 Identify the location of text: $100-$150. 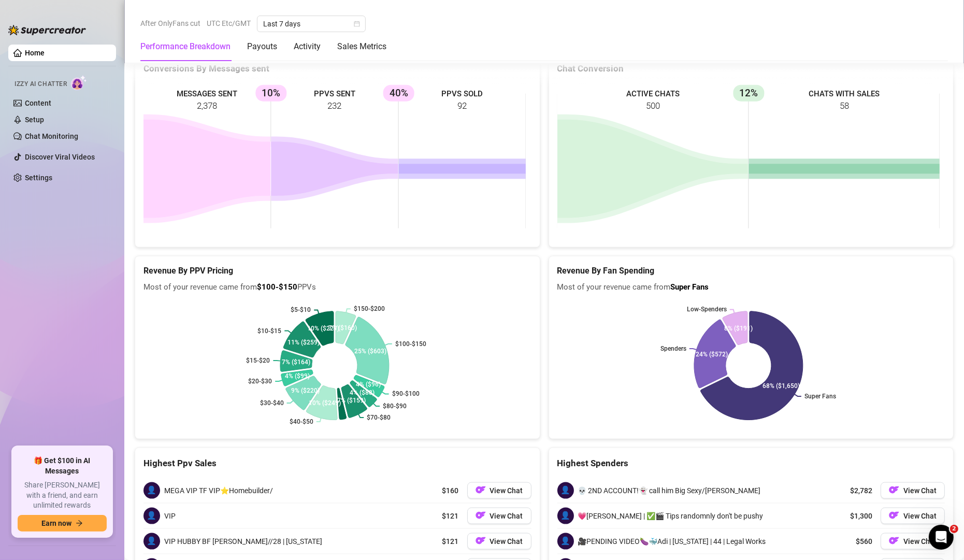
(411, 344).